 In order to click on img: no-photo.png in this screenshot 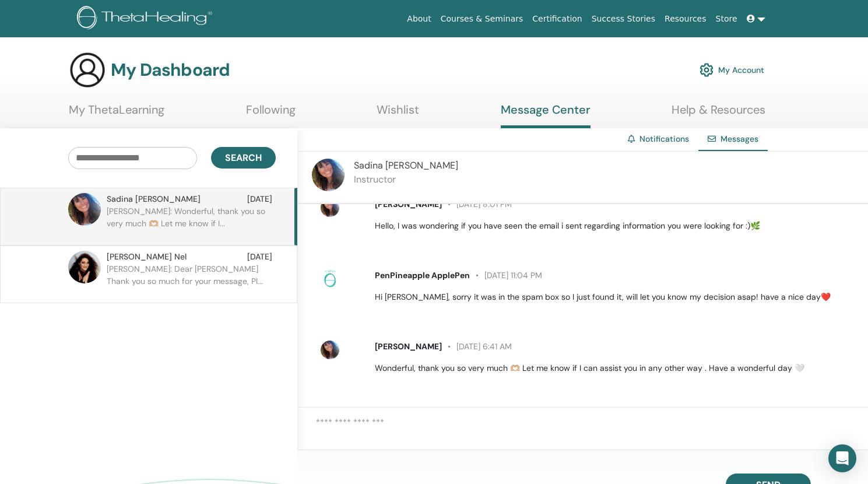, I will do `click(330, 278)`.